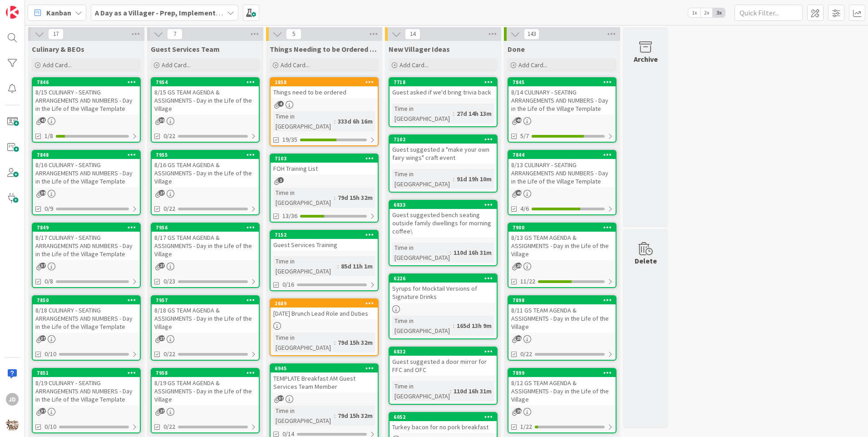  Describe the element at coordinates (88, 155) in the screenshot. I see `div: 7848` at that location.